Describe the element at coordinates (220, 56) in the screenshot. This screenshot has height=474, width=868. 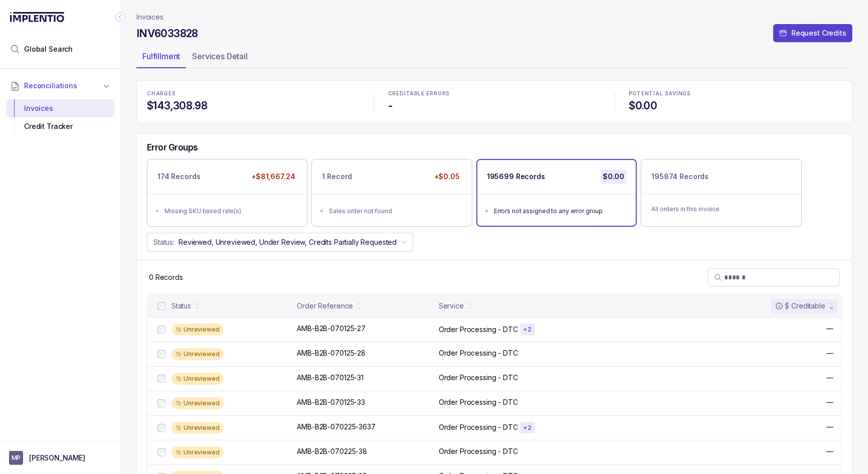
I see `p: Services Detail` at that location.